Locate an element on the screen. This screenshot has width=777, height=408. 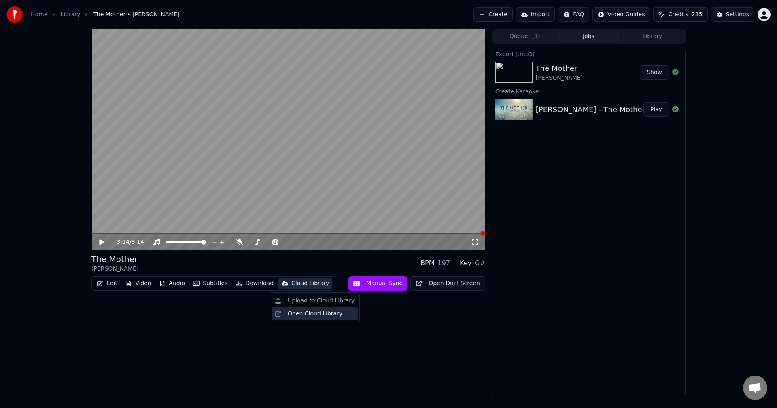
div: G# is located at coordinates (480, 264).